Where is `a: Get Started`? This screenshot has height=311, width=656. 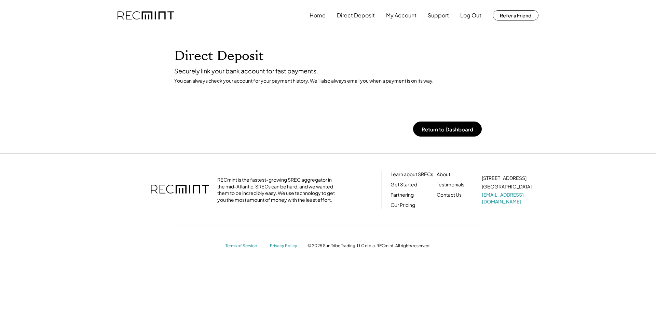
a: Get Started is located at coordinates (404, 185).